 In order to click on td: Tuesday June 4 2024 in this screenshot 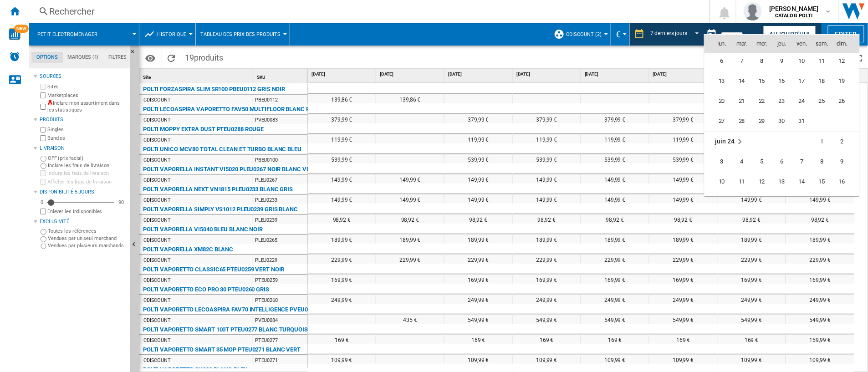, I will do `click(742, 162)`.